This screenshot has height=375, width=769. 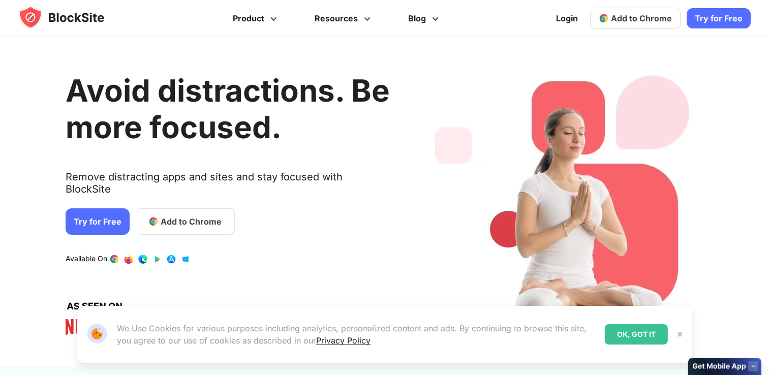 I want to click on a: Privacy Policy, so click(x=343, y=341).